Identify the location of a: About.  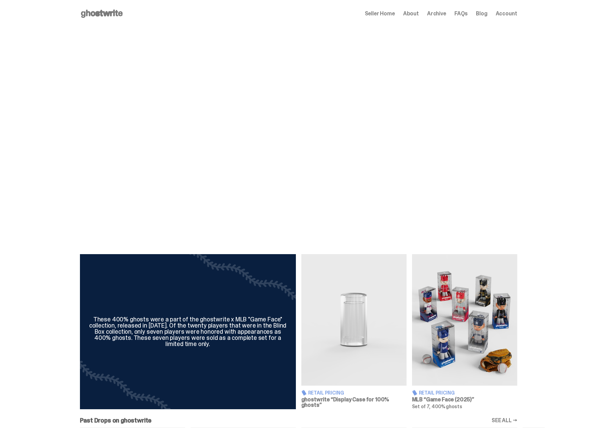
(411, 14).